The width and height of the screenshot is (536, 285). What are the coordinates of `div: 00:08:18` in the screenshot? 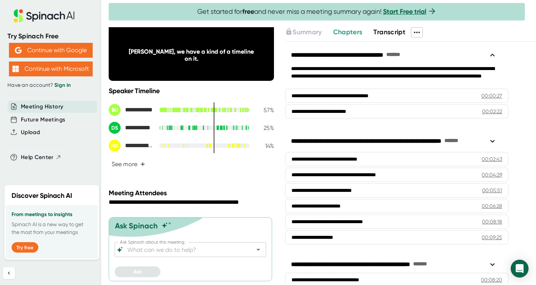 It's located at (492, 222).